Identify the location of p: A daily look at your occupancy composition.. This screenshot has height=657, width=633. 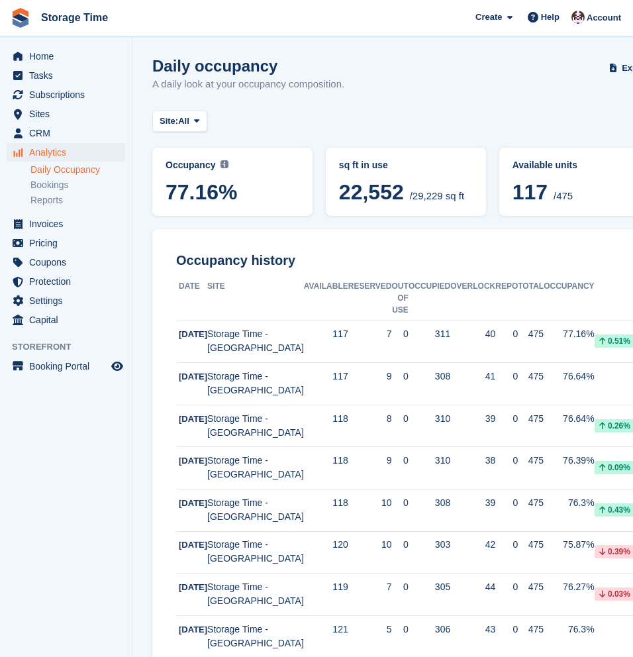
(248, 84).